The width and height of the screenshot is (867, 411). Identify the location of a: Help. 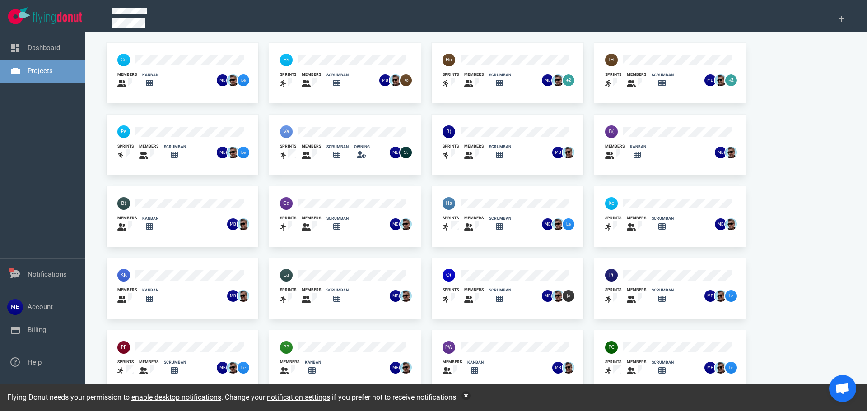
(34, 363).